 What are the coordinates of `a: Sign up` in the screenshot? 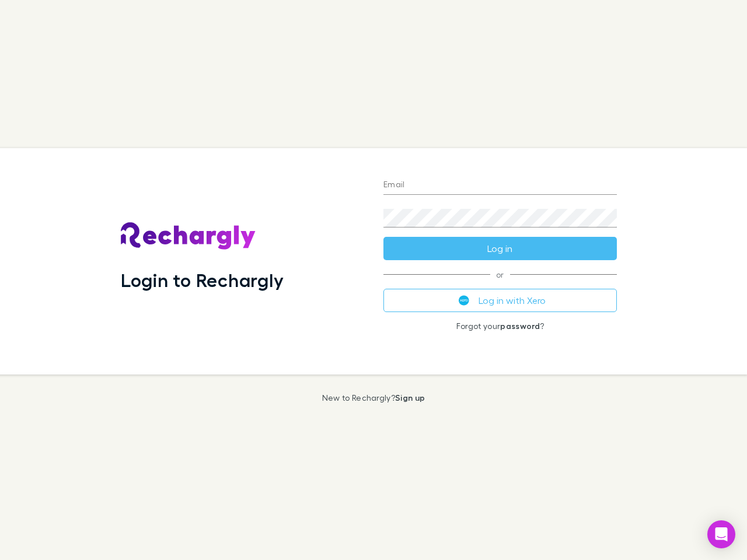 It's located at (410, 397).